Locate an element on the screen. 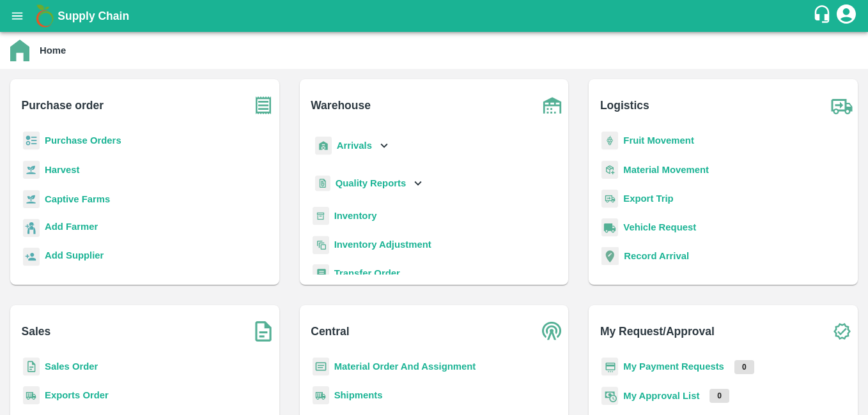 The image size is (868, 415). b: Quality Reports is located at coordinates (371, 184).